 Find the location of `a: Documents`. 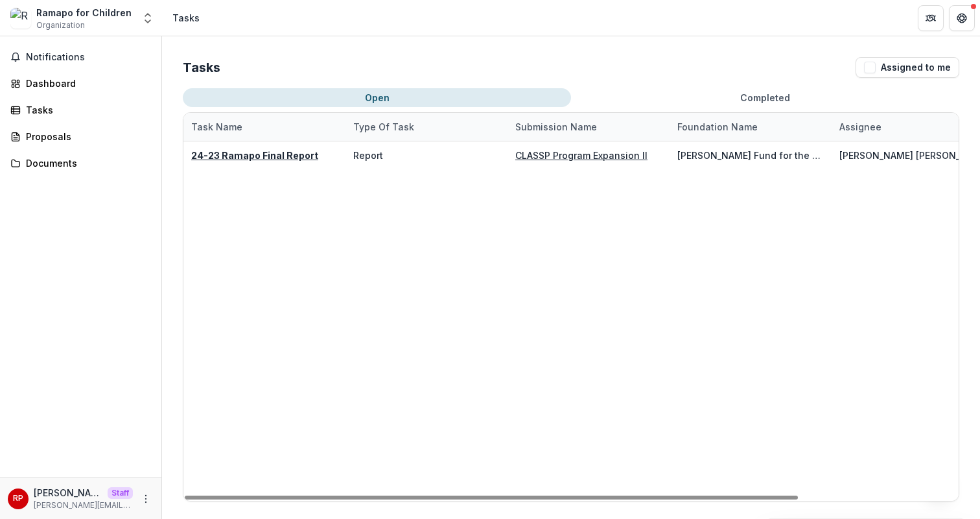

a: Documents is located at coordinates (81, 163).